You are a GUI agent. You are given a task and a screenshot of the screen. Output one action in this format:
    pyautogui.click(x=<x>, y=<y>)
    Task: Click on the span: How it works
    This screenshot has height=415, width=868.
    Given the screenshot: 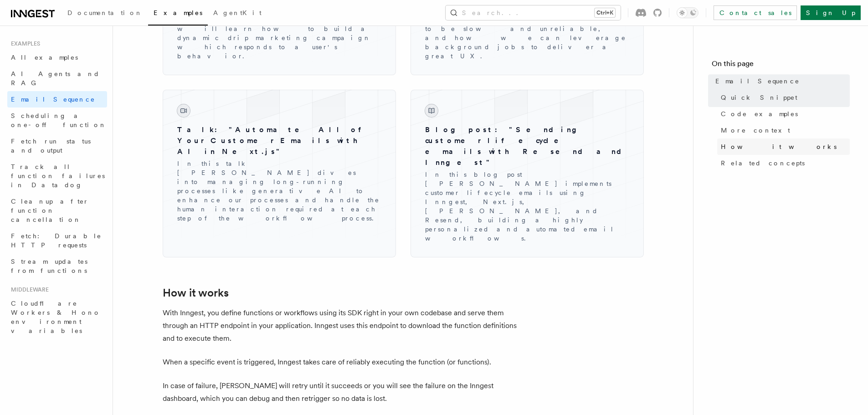 What is the action you would take?
    pyautogui.click(x=778, y=147)
    